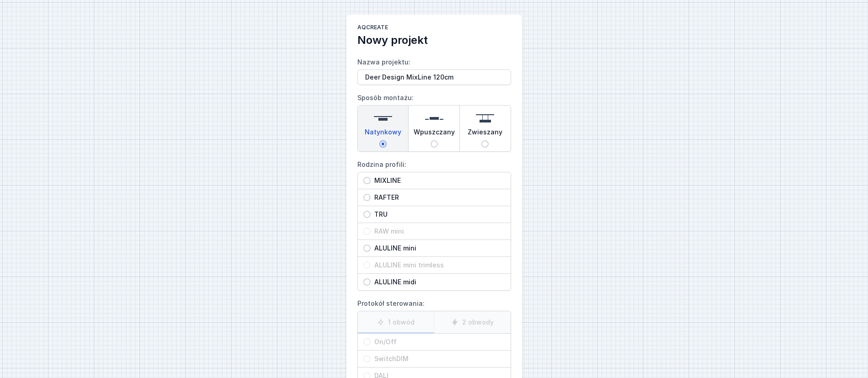 The width and height of the screenshot is (868, 378). I want to click on input: Nazwa projektu:, so click(434, 77).